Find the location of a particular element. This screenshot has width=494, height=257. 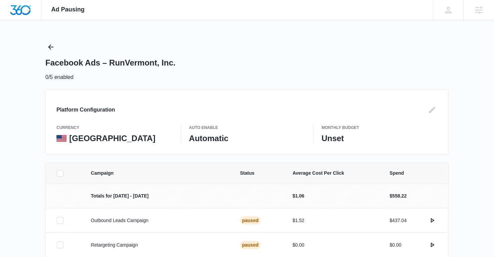

span: Spend is located at coordinates (413, 173).